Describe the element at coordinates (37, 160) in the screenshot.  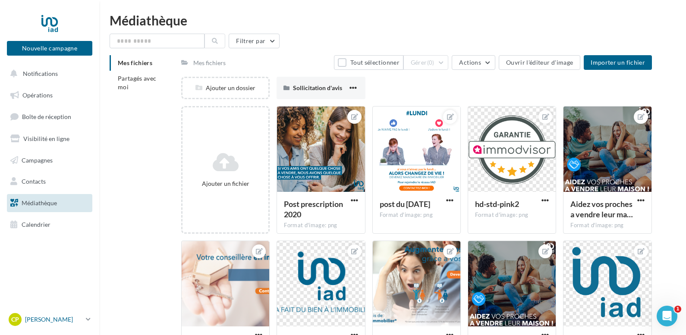
I see `span: Campagnes` at that location.